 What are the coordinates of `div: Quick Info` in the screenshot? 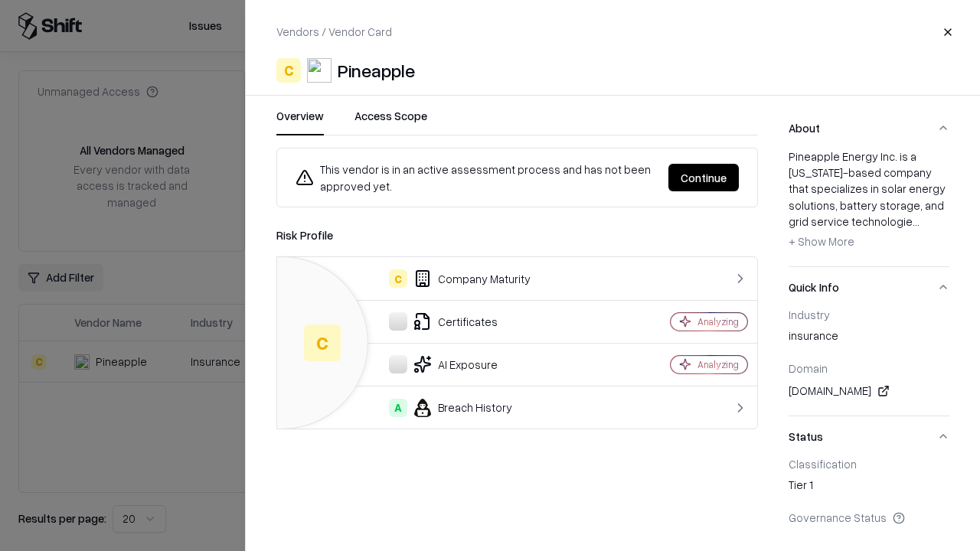 It's located at (869, 361).